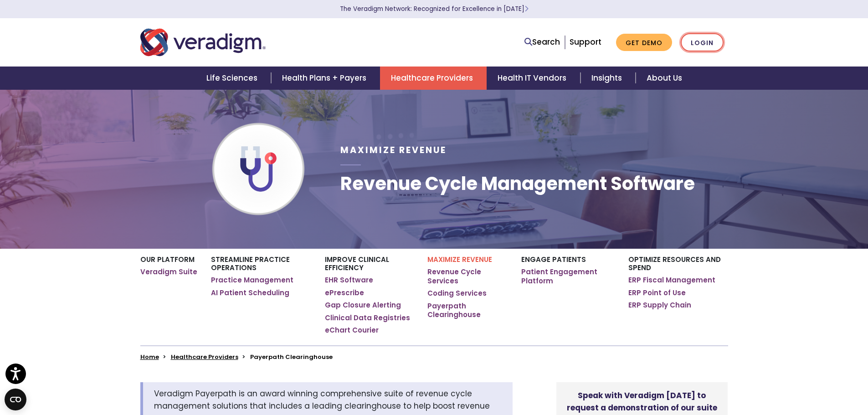  I want to click on a: ERP Supply Chain, so click(660, 306).